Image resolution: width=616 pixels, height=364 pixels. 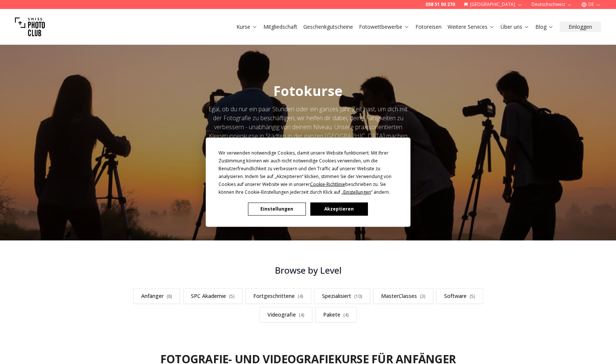 What do you see at coordinates (327, 184) in the screenshot?
I see `span: Cookie-Richtlinie` at bounding box center [327, 184].